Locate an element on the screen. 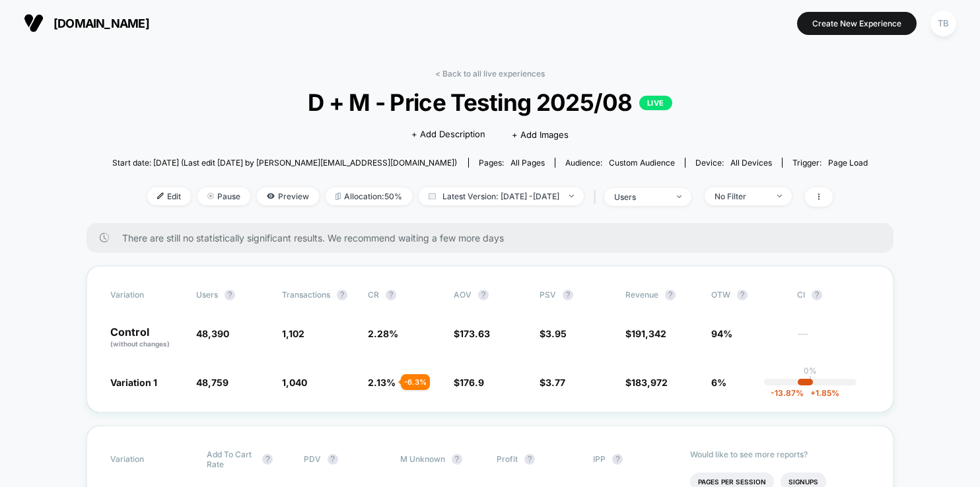 Image resolution: width=980 pixels, height=487 pixels. span: all pages is located at coordinates (527, 162).